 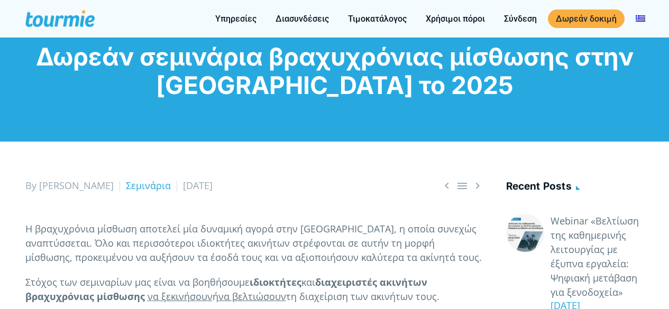 I want to click on strong: ιδιοκτήτες, so click(x=276, y=282).